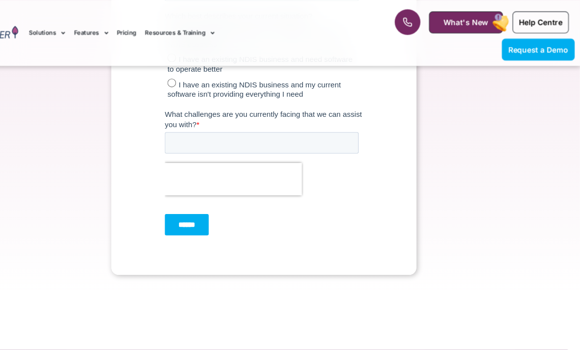 This screenshot has height=350, width=580. I want to click on span: What's New, so click(475, 20).